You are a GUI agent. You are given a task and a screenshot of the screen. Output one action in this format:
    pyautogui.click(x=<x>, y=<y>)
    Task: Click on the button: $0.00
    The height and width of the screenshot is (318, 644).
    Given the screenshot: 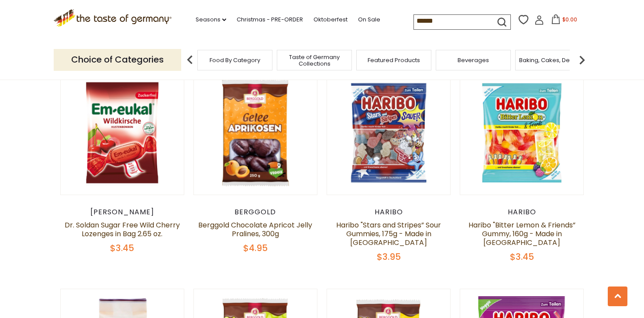 What is the action you would take?
    pyautogui.click(x=564, y=21)
    